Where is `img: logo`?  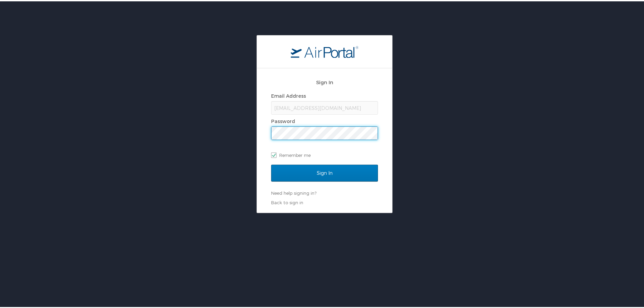 img: logo is located at coordinates (324, 51).